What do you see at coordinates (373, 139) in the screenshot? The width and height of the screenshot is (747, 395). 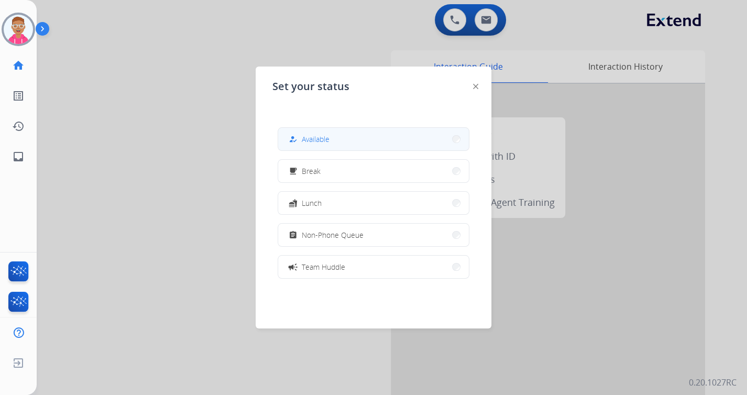 I see `button: Available` at bounding box center [373, 139].